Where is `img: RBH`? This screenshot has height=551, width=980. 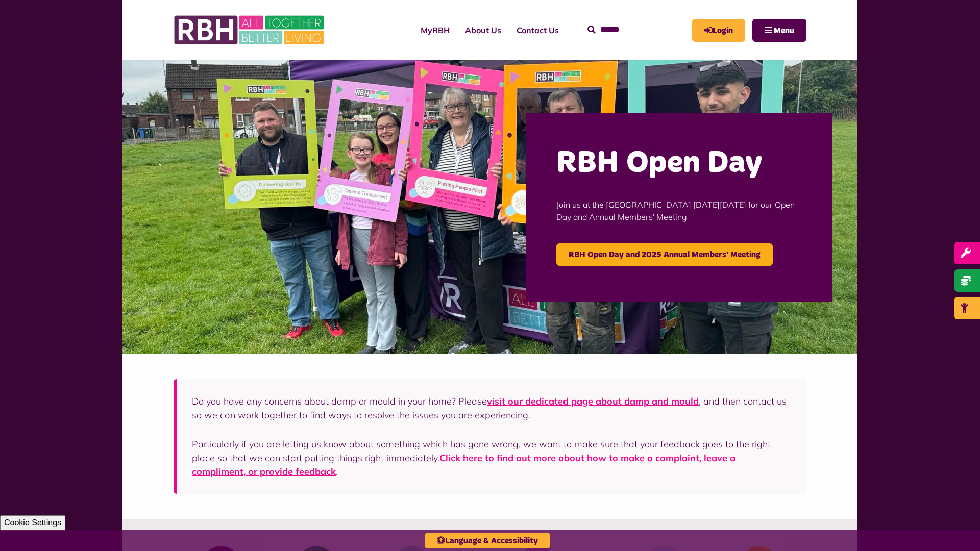
img: RBH is located at coordinates (250, 30).